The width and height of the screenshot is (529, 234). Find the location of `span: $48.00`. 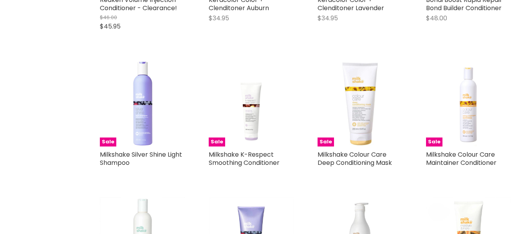

span: $48.00 is located at coordinates (436, 18).